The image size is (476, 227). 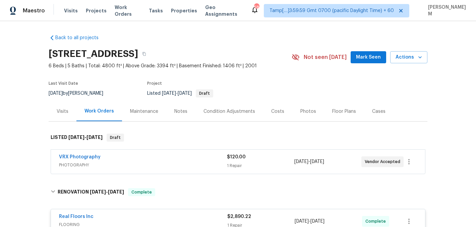 I want to click on span: 6 Beds | 5 Baths | Total: 4800 ft² | Above Grade: 3394 ft² | Basement Finished: 1406 ft² | 2001, so click(x=170, y=66).